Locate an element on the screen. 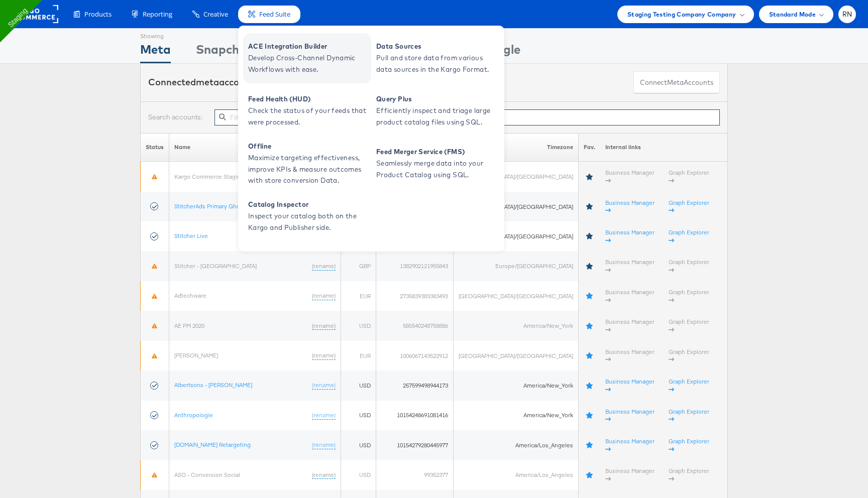 Image resolution: width=868 pixels, height=498 pixels. a: ACE Integration Builder Develop Cross-Channel Dynamic Workflows with ease. is located at coordinates (307, 59).